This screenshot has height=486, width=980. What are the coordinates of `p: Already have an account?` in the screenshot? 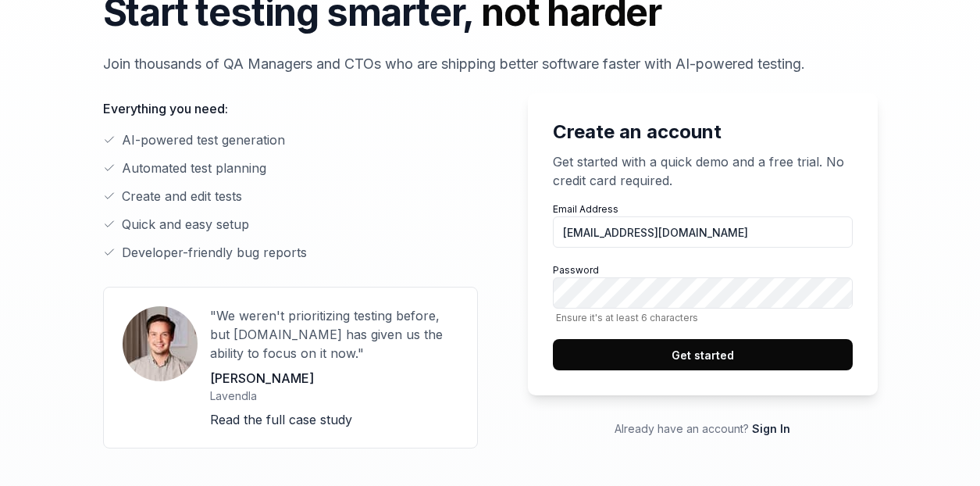 It's located at (703, 428).